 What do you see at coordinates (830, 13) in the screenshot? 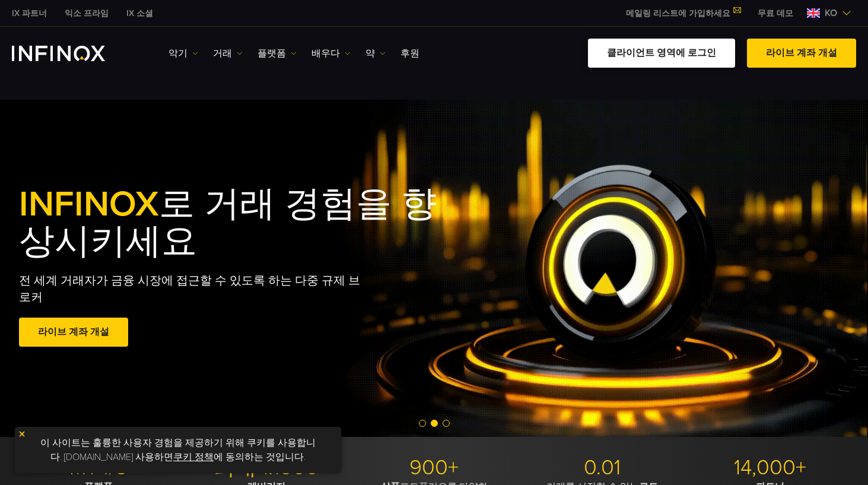
I see `span: KO` at bounding box center [830, 13].